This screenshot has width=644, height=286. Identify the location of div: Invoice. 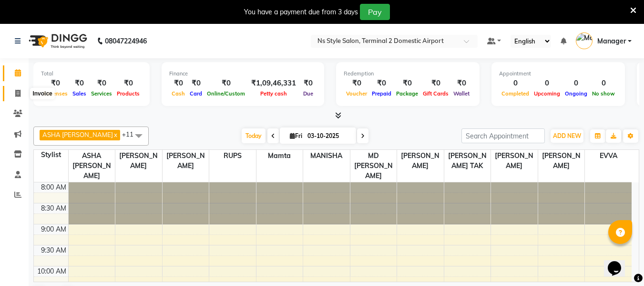
(42, 93).